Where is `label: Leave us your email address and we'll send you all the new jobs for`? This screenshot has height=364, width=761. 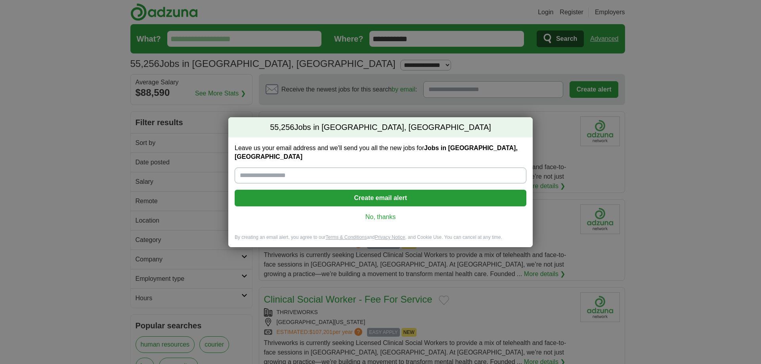
label: Leave us your email address and we'll send you all the new jobs for is located at coordinates (381, 153).